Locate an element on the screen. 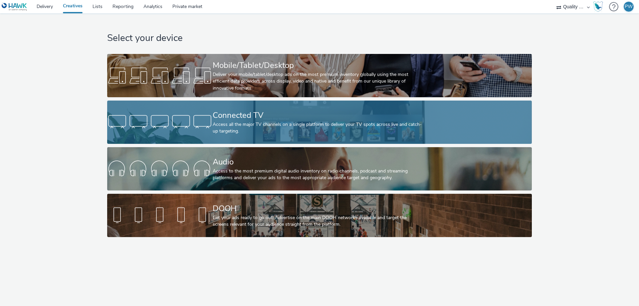 The image size is (639, 306). a: AudioAccess to the most premium digital audio inventory on radio channels, podcast and streaming ... is located at coordinates (319, 169).